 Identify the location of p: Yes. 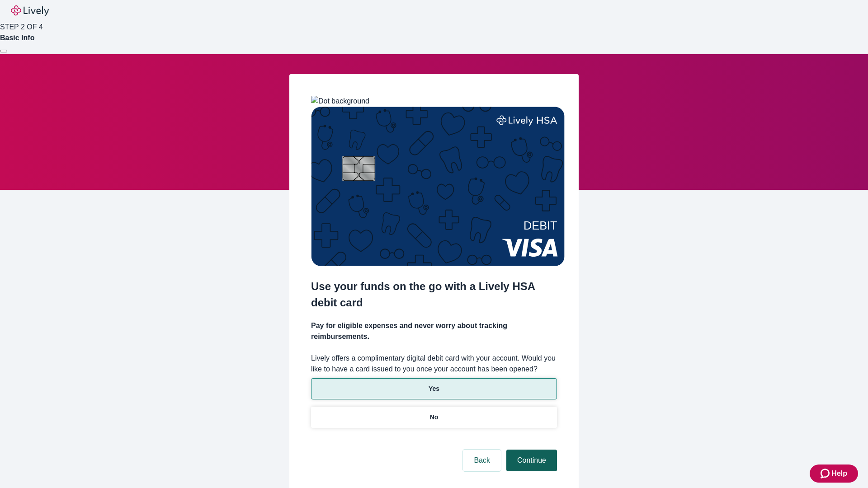
(434, 388).